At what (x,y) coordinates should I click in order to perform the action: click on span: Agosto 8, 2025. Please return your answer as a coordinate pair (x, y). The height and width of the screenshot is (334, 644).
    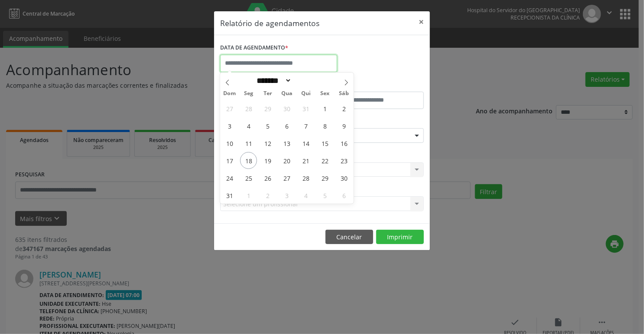
    Looking at the image, I should click on (324, 125).